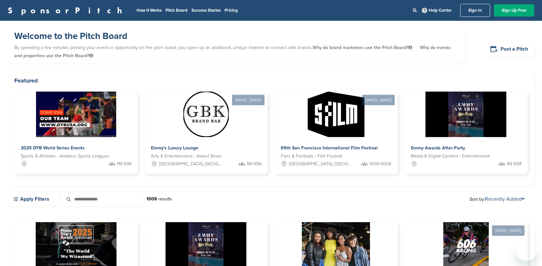 The image size is (542, 266). What do you see at coordinates (380, 164) in the screenshot?
I see `span: 100K-500K` at bounding box center [380, 164].